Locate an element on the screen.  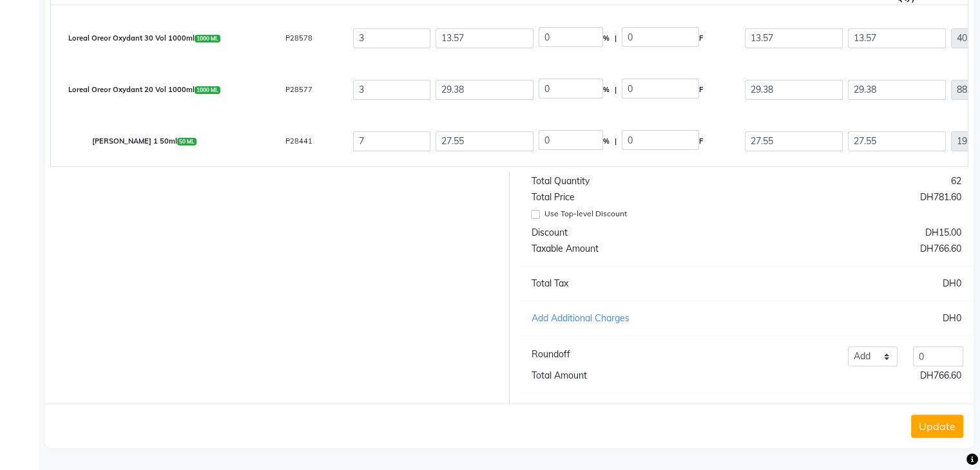
div: Total Tax is located at coordinates (634, 284).